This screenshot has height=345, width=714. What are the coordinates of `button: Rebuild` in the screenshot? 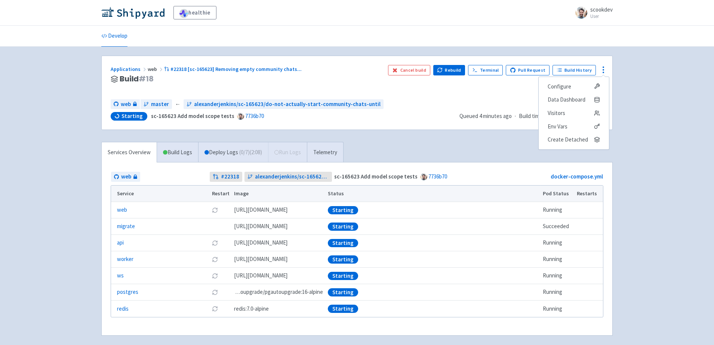 It's located at (449, 70).